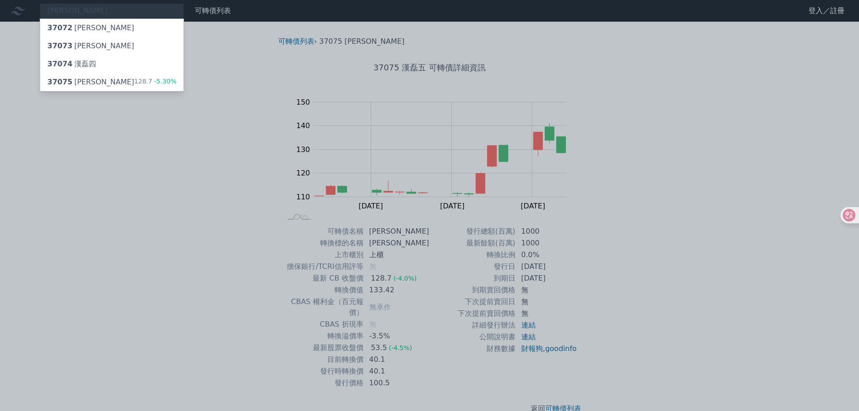 The width and height of the screenshot is (859, 411). Describe the element at coordinates (60, 82) in the screenshot. I see `span: 37075` at that location.